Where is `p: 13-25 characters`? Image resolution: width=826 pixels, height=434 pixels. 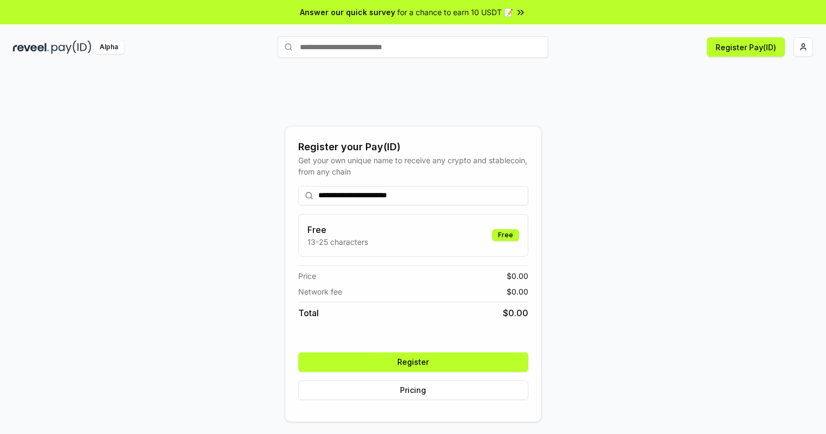
p: 13-25 characters is located at coordinates (338, 242).